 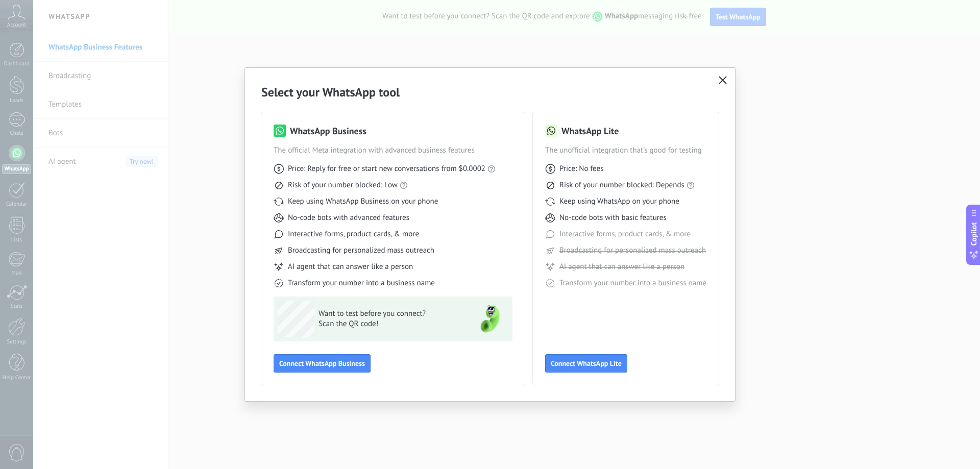 What do you see at coordinates (363, 202) in the screenshot?
I see `span: Keep using WhatsApp Business on your phone` at bounding box center [363, 202].